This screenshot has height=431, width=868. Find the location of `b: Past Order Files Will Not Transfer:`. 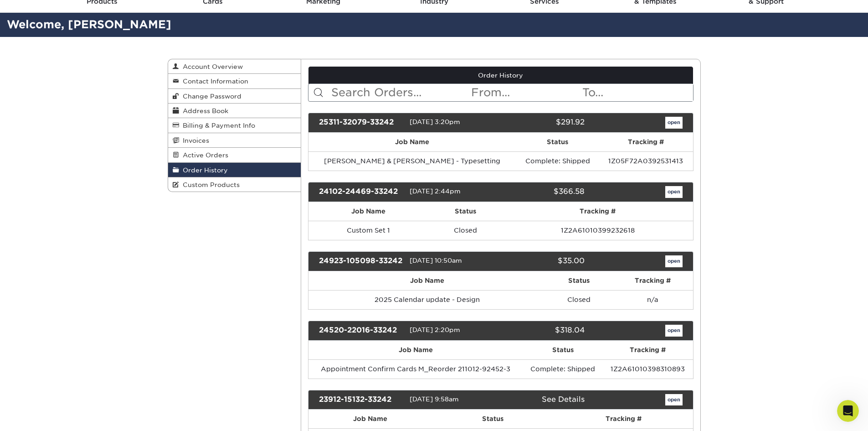

b: Past Order Files Will Not Transfer: is located at coordinates (69, 84).